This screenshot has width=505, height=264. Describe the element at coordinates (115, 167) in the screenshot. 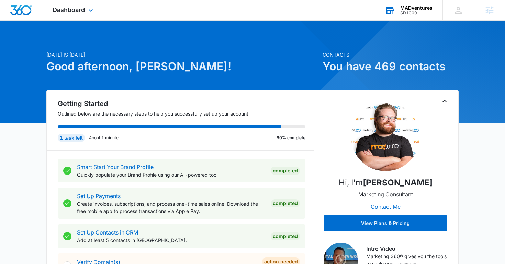

I see `a: Smart Start Your Brand Profile` at that location.